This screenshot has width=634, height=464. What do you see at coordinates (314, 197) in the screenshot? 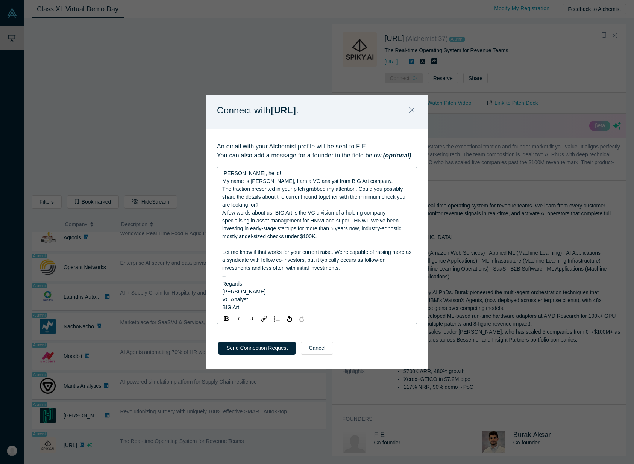
I see `span: The traction presented in your pitch grabbed my attention. Could you possibly share the details a...` at bounding box center [314, 197].